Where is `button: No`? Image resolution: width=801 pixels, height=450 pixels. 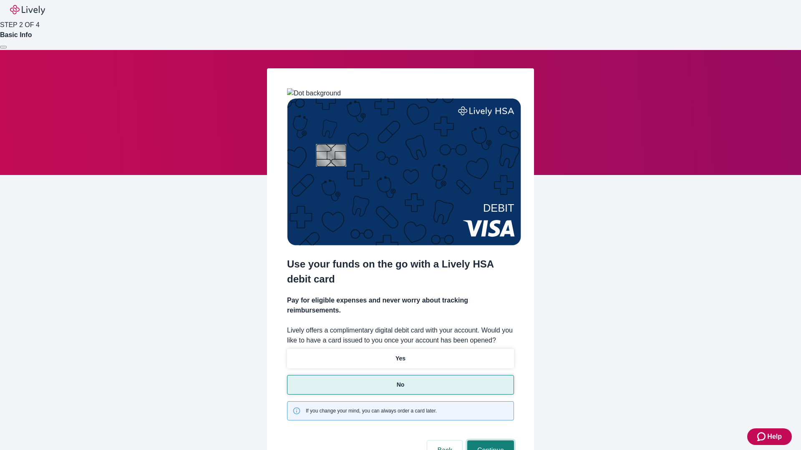 button: No is located at coordinates (400, 385).